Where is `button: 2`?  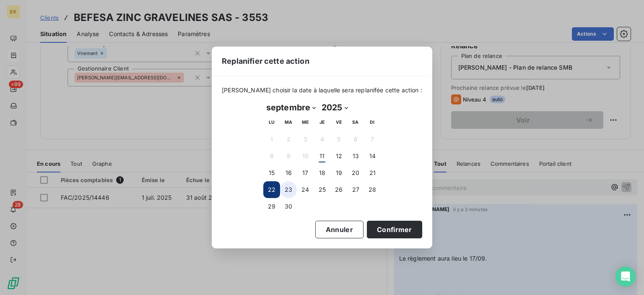
button: 2 is located at coordinates (288, 139).